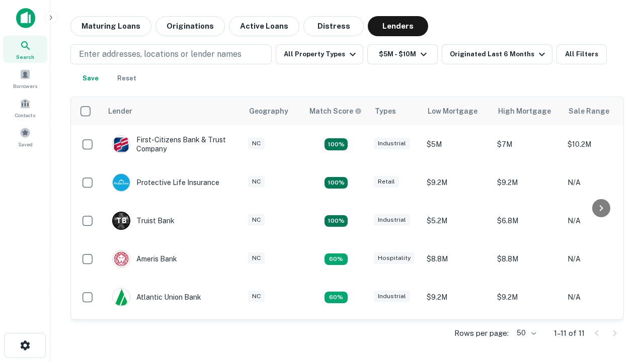 This screenshot has height=362, width=644. Describe the element at coordinates (25, 115) in the screenshot. I see `span: Contacts` at that location.